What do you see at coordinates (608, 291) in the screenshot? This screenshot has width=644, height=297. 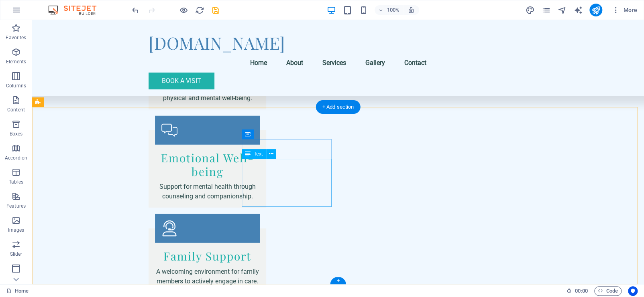 I see `button: Code` at bounding box center [608, 291].